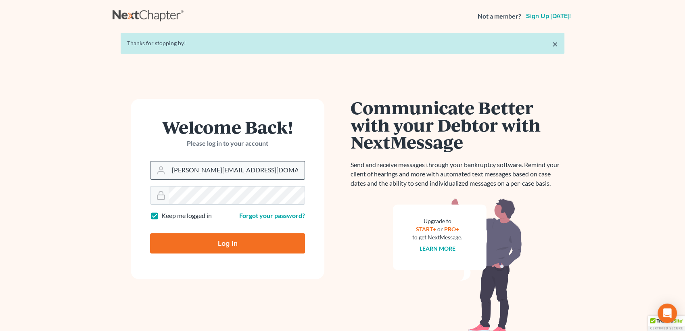 The height and width of the screenshot is (331, 685). I want to click on input: Email Address, so click(236, 170).